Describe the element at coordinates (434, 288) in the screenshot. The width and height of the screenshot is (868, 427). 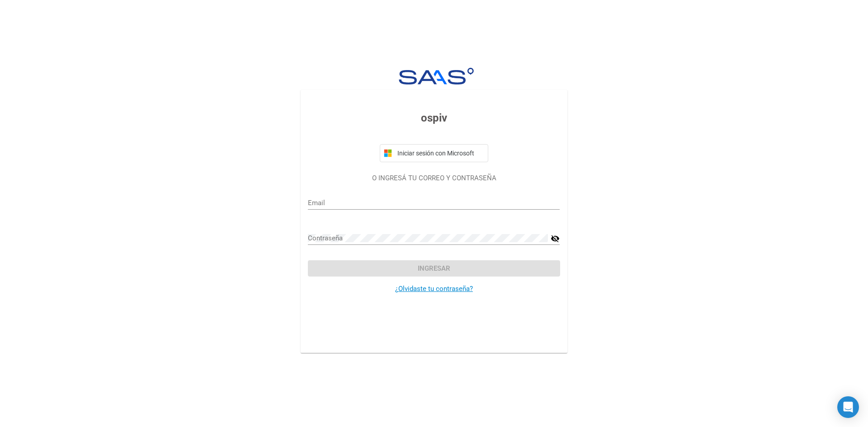
I see `a: ¿Olvidaste tu contraseña?` at that location.